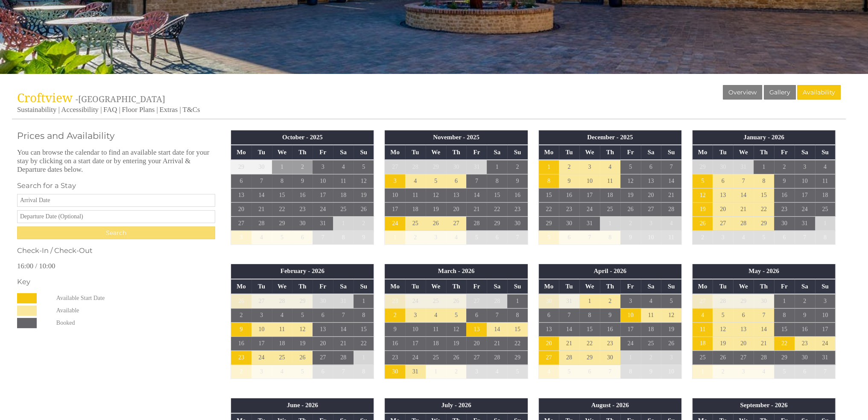  What do you see at coordinates (415, 301) in the screenshot?
I see `td: 24` at bounding box center [415, 301].